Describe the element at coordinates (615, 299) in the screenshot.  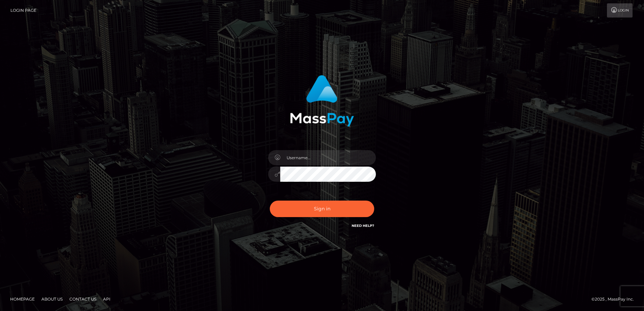
I see `div: © 2025 , MassPay Inc.` at that location.